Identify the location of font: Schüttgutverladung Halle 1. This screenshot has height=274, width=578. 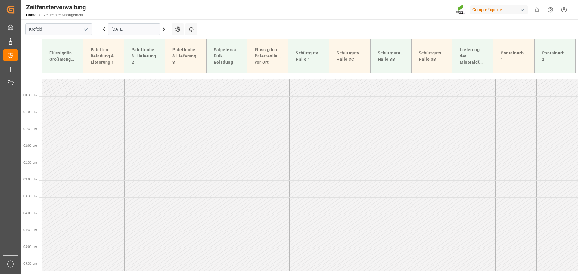
(316, 56).